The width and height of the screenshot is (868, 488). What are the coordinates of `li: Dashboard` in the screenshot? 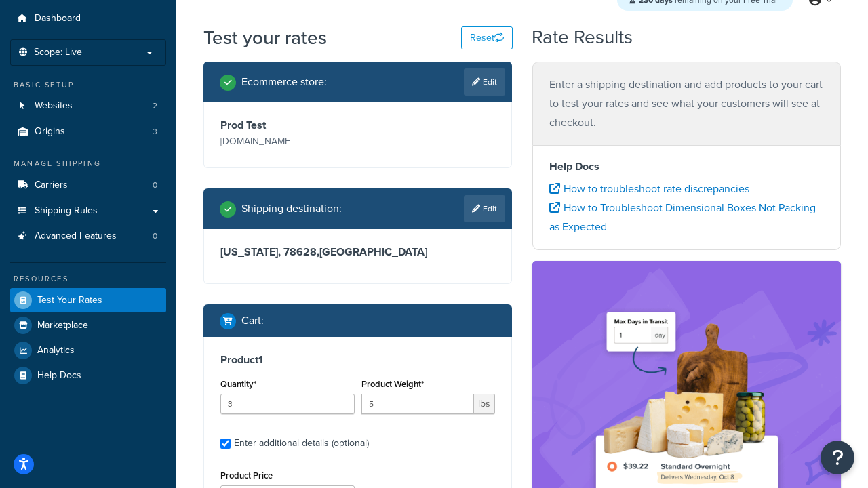 It's located at (88, 19).